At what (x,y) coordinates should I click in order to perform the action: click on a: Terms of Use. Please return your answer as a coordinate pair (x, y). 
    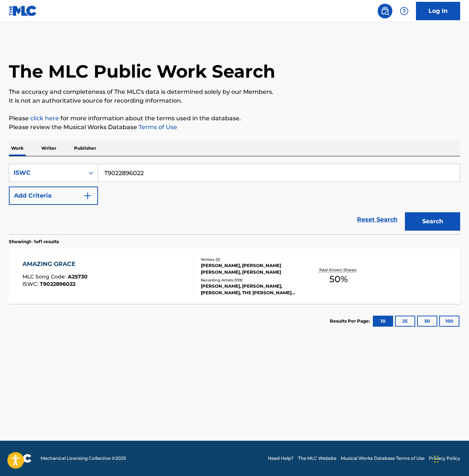
    Looking at the image, I should click on (157, 127).